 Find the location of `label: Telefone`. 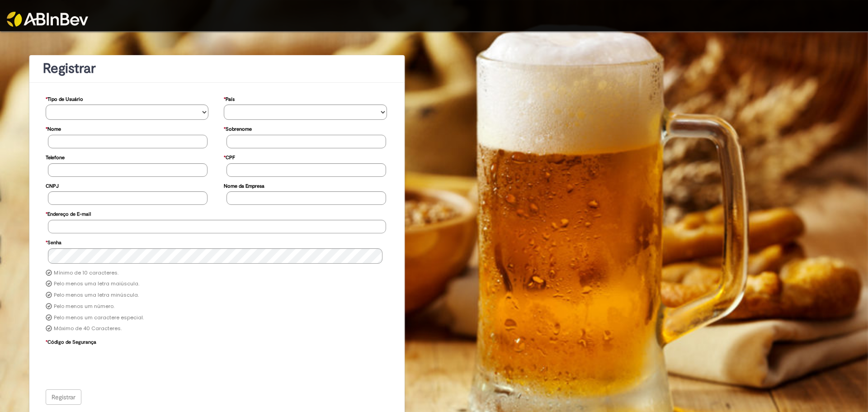

label: Telefone is located at coordinates (55, 157).